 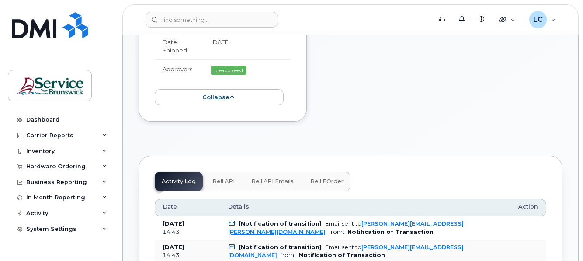 What do you see at coordinates (219, 97) in the screenshot?
I see `button: collapse` at bounding box center [219, 97].